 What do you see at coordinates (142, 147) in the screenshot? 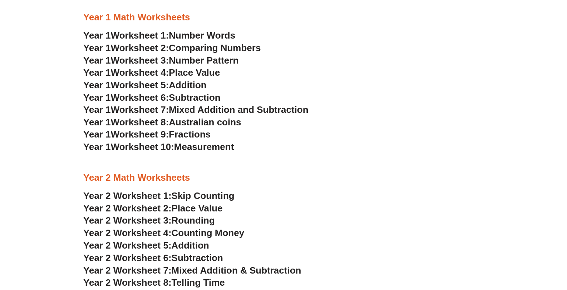
I see `span: Worksheet 10:` at bounding box center [142, 147].